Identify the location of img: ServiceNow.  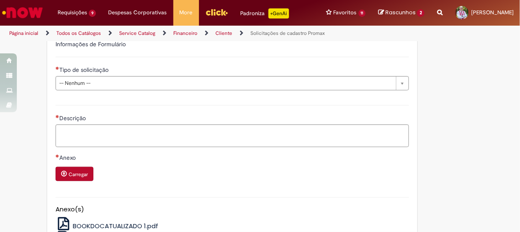
(22, 13).